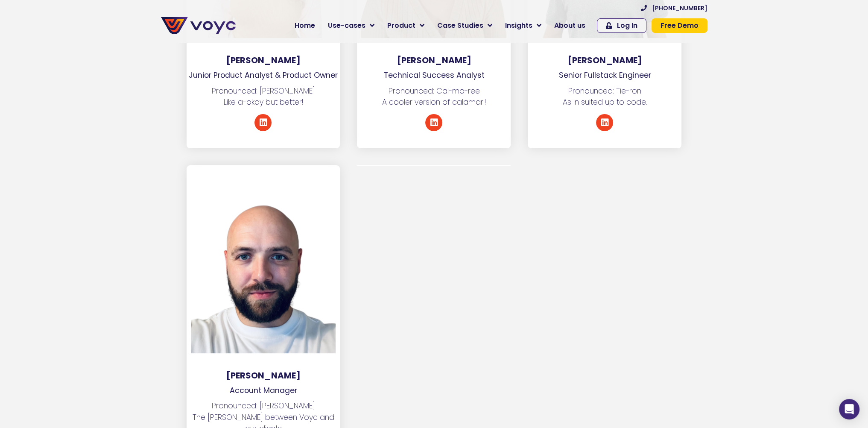  I want to click on span: Product, so click(401, 26).